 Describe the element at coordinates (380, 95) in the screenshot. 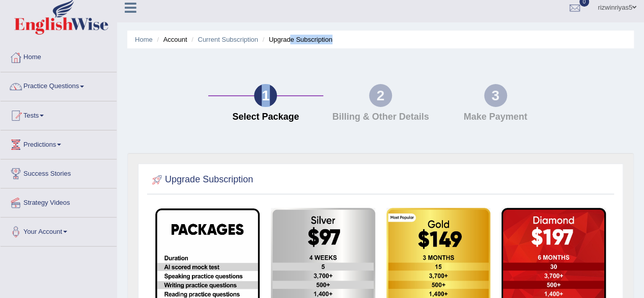

I see `div: 2` at that location.